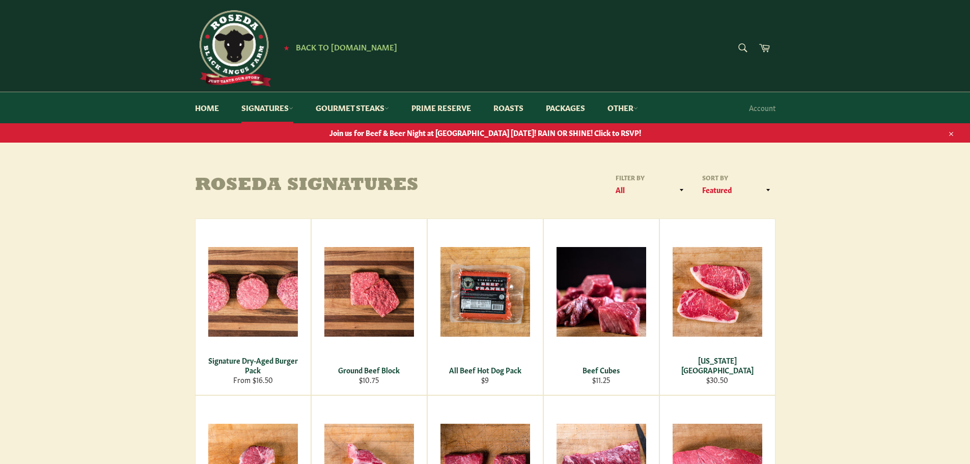 This screenshot has width=970, height=464. I want to click on img: New York Strip, so click(717, 292).